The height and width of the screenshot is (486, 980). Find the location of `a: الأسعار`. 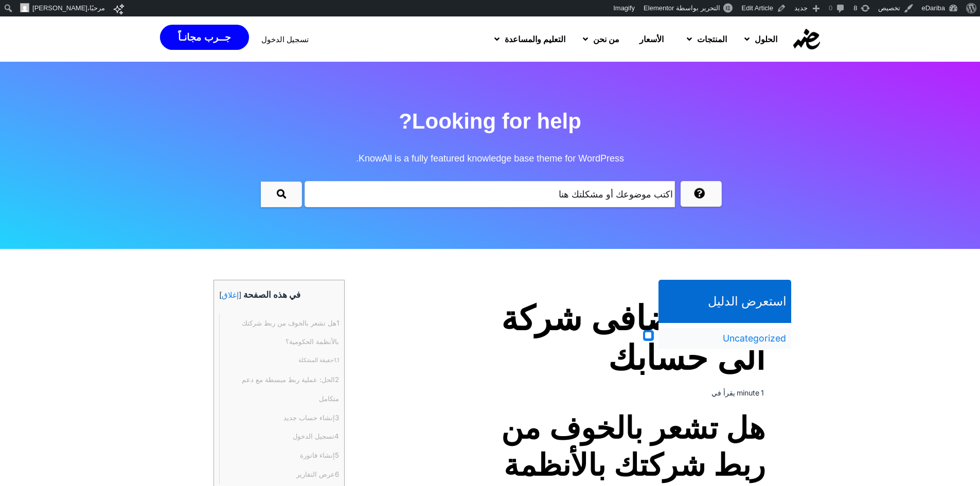

a: الأسعار is located at coordinates (651, 39).